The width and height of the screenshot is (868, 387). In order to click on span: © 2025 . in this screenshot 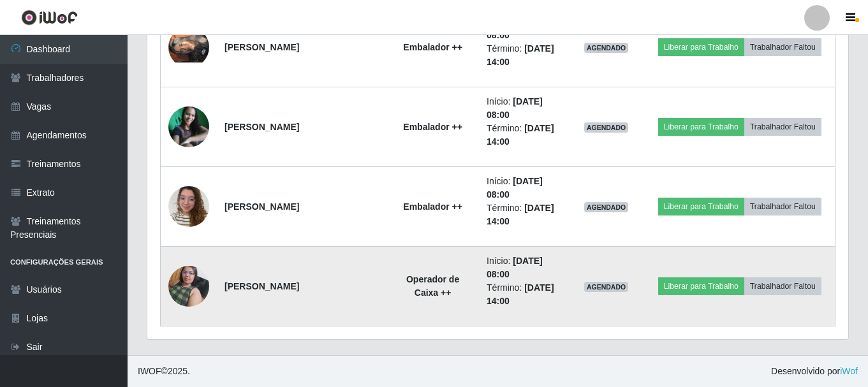, I will do `click(164, 371)`.